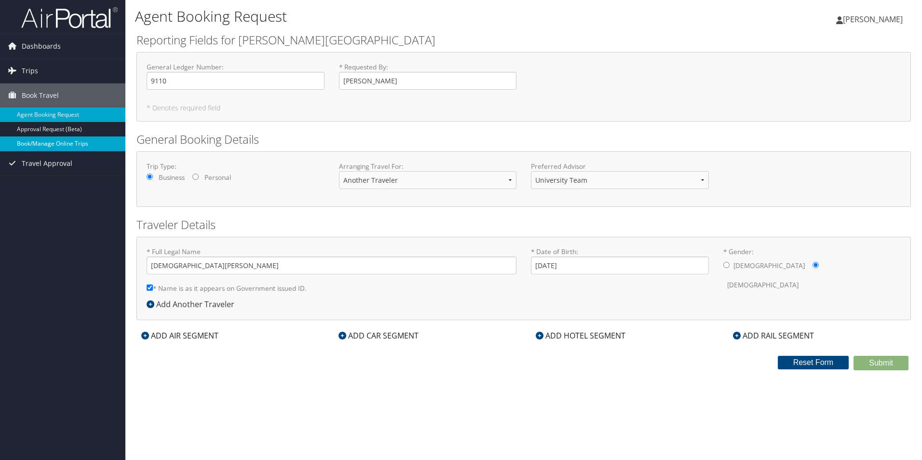  Describe the element at coordinates (524, 108) in the screenshot. I see `h5: * Denotes required field` at that location.